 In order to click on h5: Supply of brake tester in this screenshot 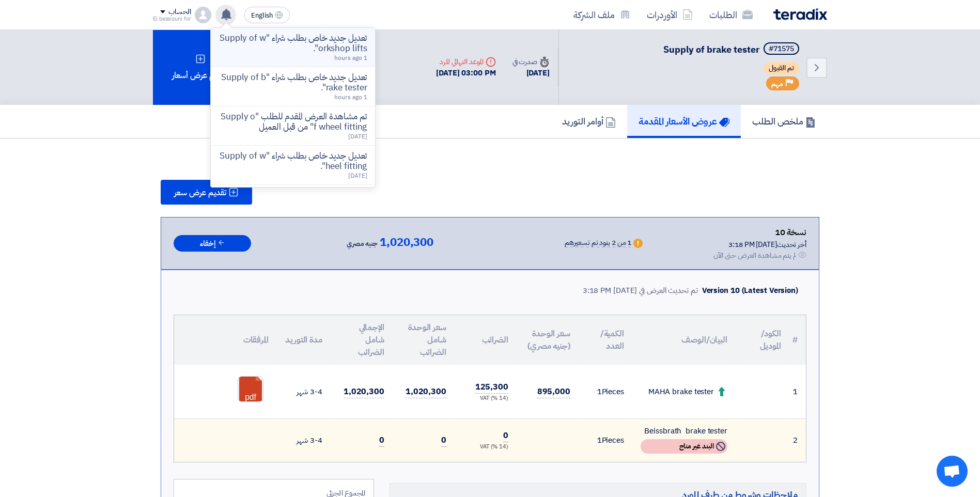, I will do `click(732, 50)`.